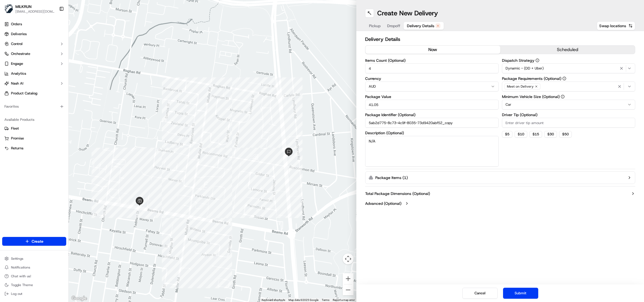  I want to click on button: Control, so click(34, 44).